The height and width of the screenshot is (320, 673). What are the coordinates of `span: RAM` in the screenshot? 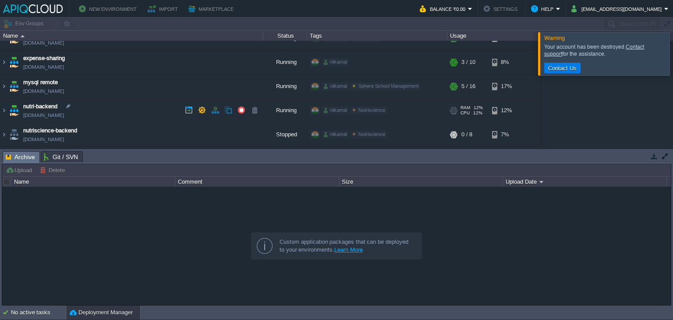 It's located at (465, 108).